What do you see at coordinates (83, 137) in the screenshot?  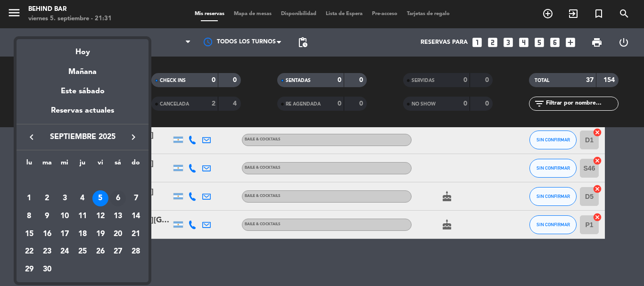 I see `span: septiembre 2025` at bounding box center [83, 137].